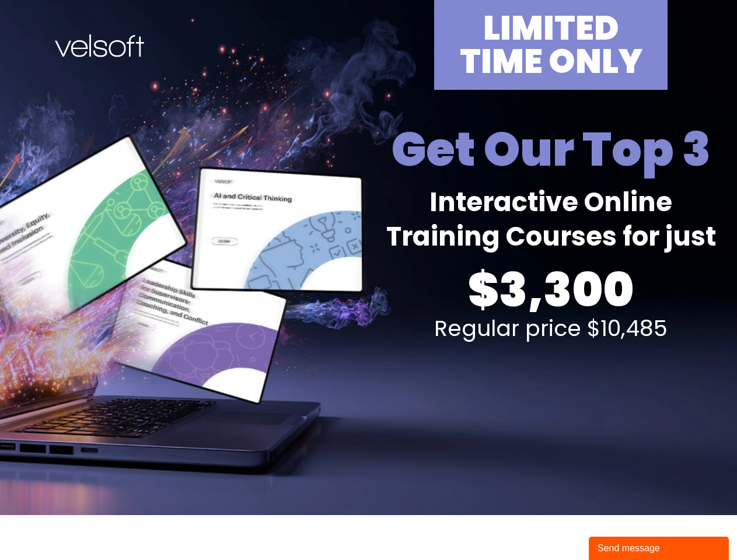  Describe the element at coordinates (551, 219) in the screenshot. I see `h2: Interactive Online Training Courses for just` at that location.